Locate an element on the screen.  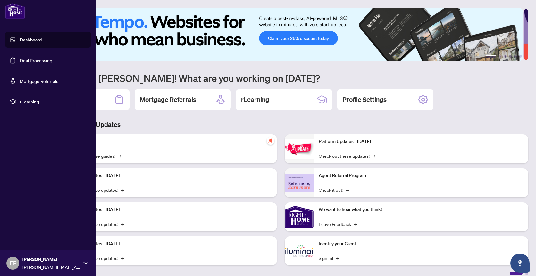
button: 2 is located at coordinates (500, 56).